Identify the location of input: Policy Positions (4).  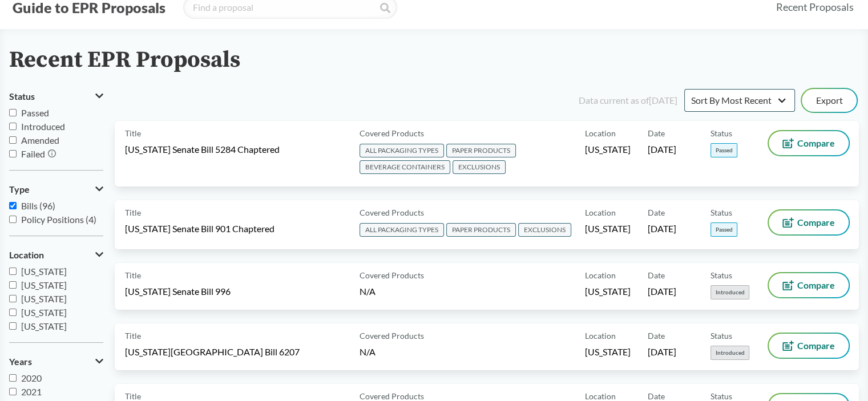
(13, 219).